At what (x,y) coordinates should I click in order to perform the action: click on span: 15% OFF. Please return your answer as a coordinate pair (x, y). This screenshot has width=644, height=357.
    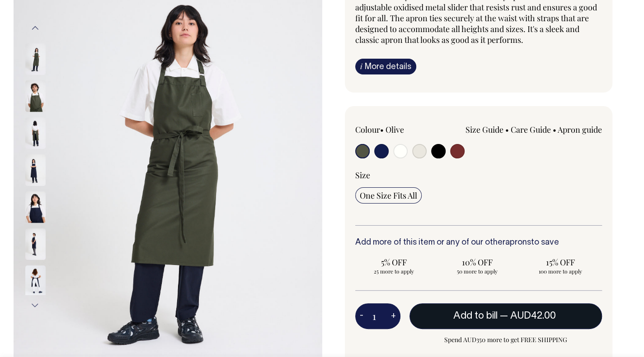
    Looking at the image, I should click on (560, 262).